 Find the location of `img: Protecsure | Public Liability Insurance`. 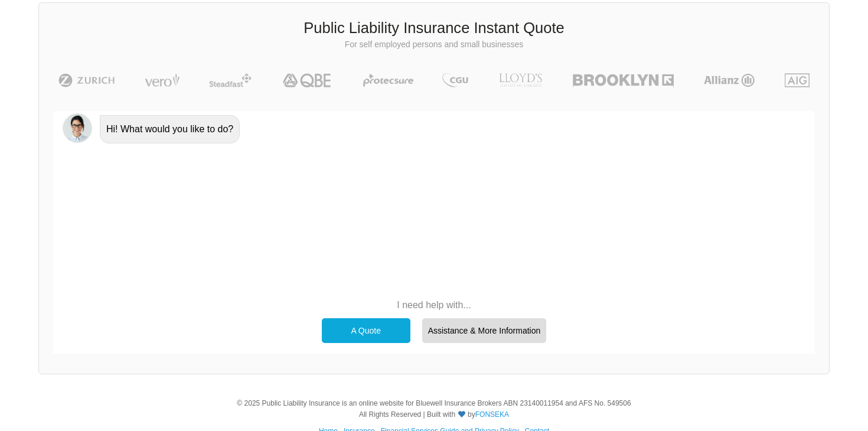

img: Protecsure | Public Liability Insurance is located at coordinates (388, 80).